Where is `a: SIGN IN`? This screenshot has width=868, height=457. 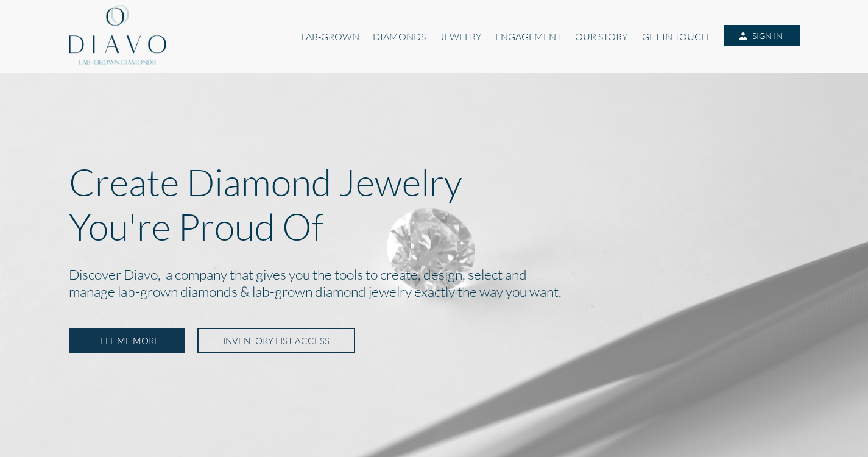 a: SIGN IN is located at coordinates (761, 36).